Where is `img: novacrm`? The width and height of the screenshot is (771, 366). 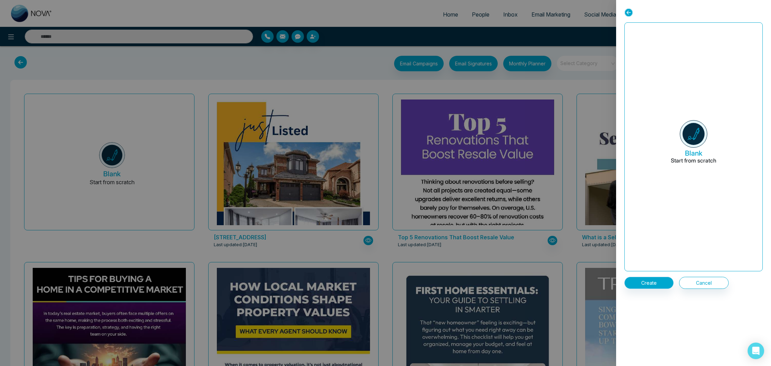
img: novacrm is located at coordinates (694, 134).